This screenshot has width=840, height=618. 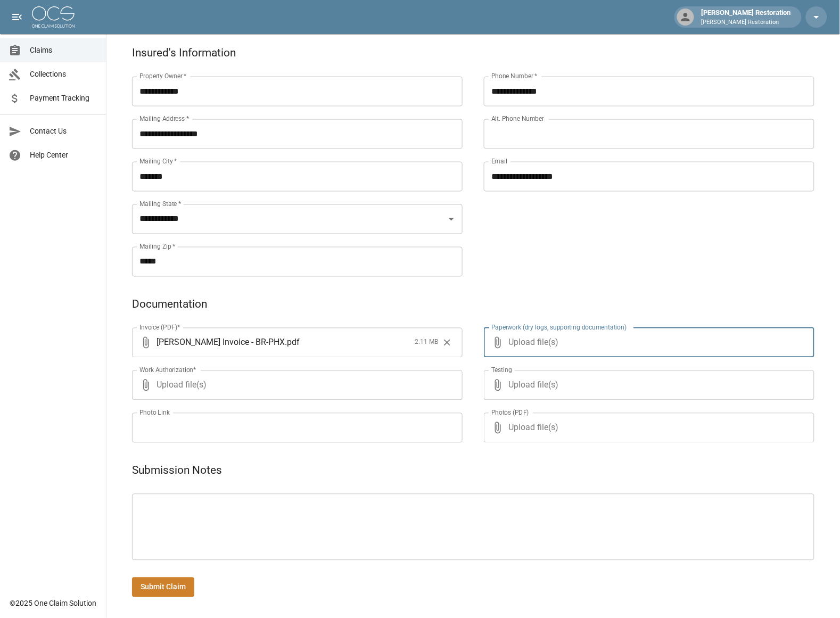 I want to click on label: Phone Number, so click(x=514, y=76).